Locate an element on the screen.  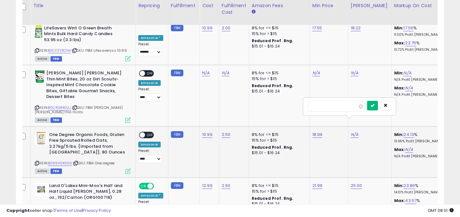
a: Terms of Use is located at coordinates (68, 211).